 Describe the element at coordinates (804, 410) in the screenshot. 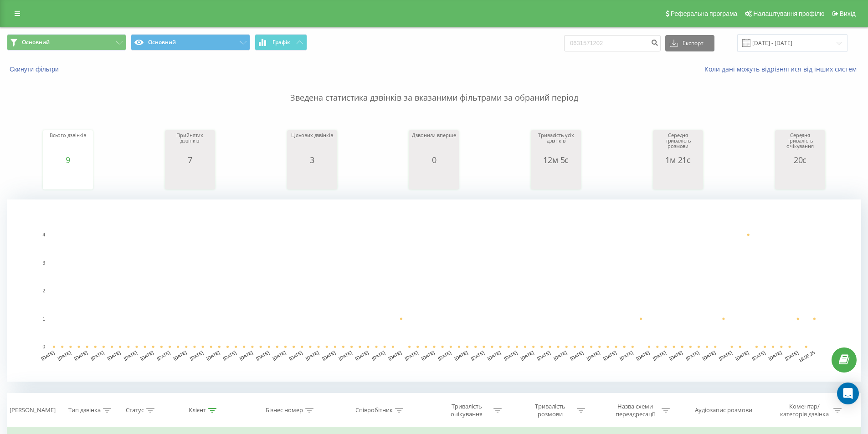

I see `div: Коментар/категорія дзвінка` at that location.